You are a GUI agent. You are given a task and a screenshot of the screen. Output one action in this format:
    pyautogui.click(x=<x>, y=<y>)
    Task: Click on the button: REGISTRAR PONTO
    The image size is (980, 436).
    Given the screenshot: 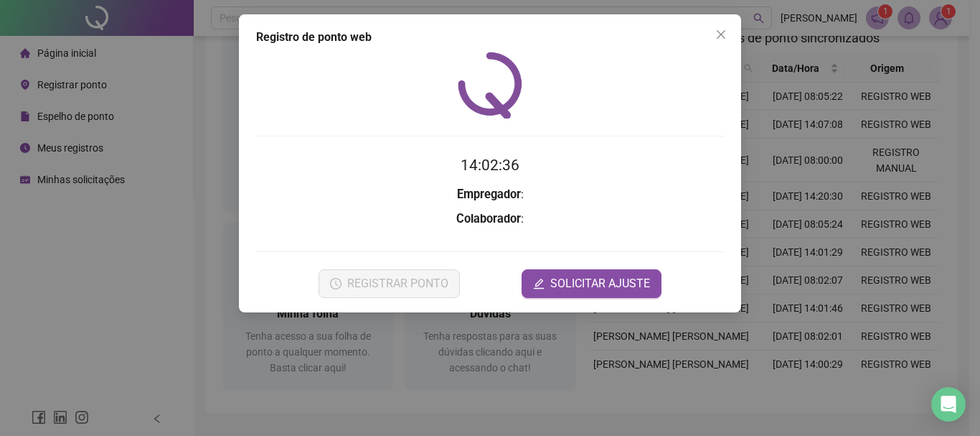 What is the action you would take?
    pyautogui.click(x=389, y=283)
    